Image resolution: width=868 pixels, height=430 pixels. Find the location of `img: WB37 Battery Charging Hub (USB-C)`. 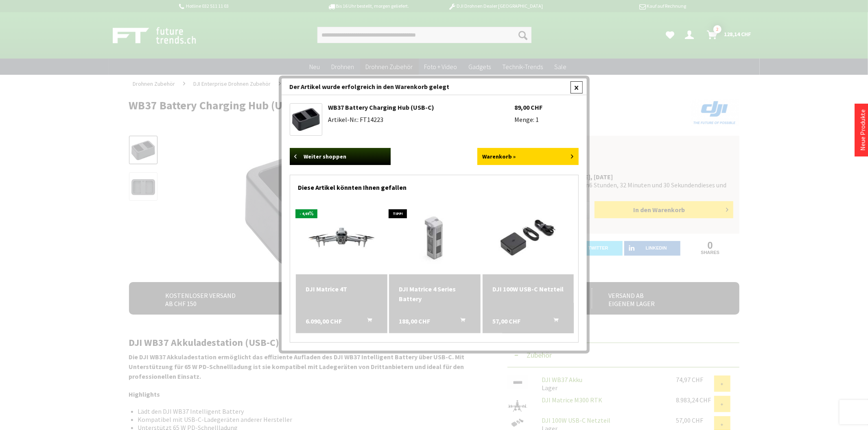

img: WB37 Battery Charging Hub (USB-C) is located at coordinates (306, 119).